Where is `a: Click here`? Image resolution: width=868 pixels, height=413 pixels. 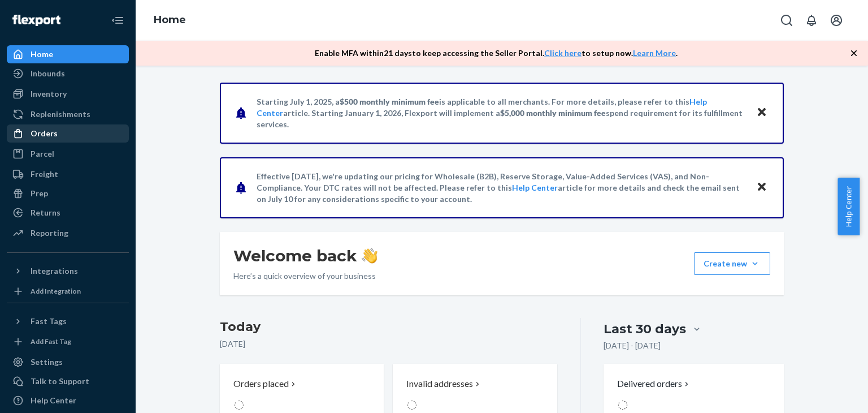 a: Click here is located at coordinates (562, 53).